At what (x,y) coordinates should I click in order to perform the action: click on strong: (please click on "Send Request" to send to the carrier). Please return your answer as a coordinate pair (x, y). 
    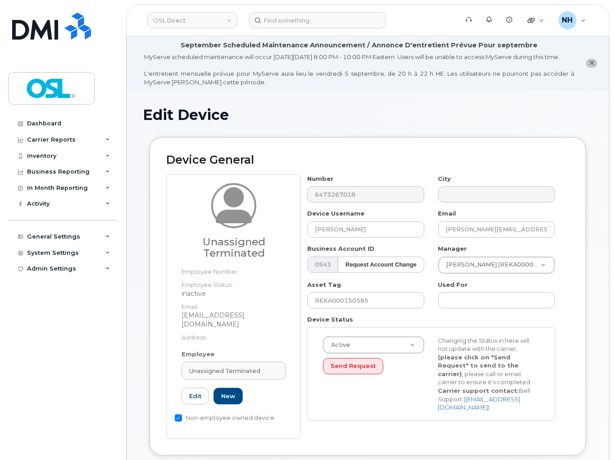
    Looking at the image, I should click on (478, 365).